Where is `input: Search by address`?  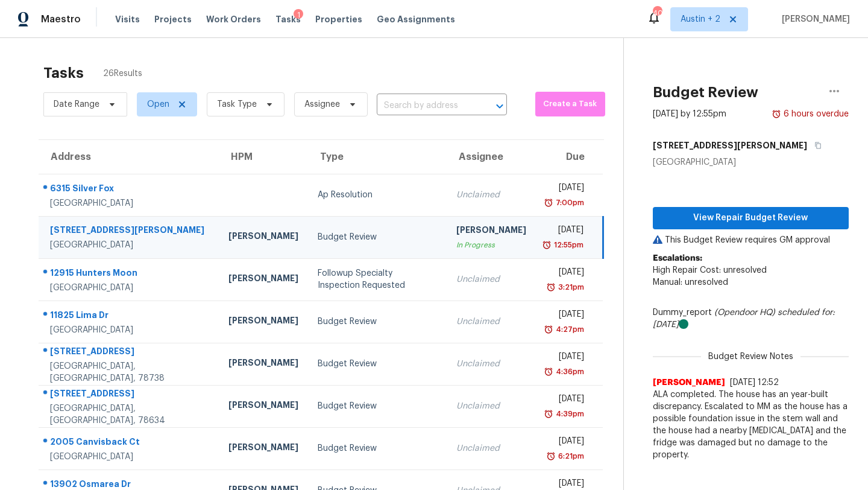
input: Search by address is located at coordinates (425, 106).